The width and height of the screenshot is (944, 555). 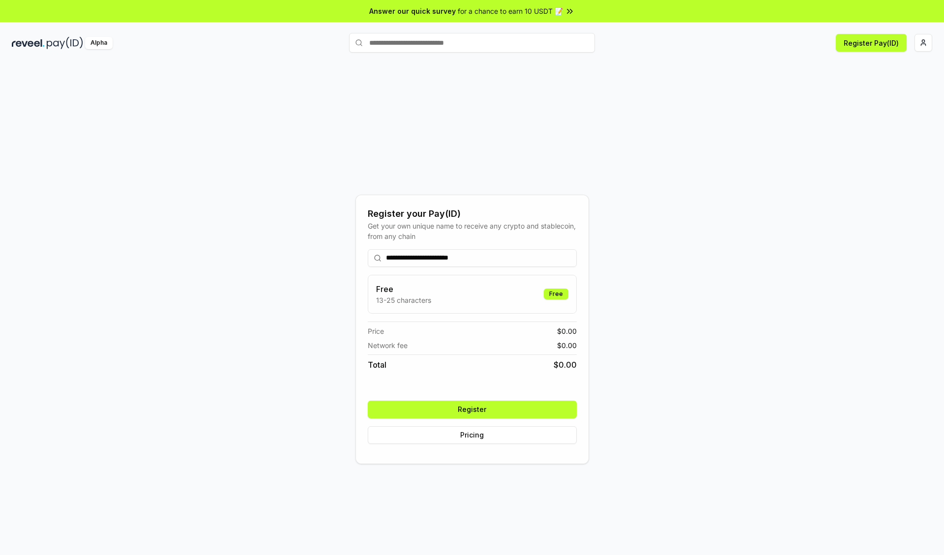 What do you see at coordinates (472, 435) in the screenshot?
I see `button: Pricing` at bounding box center [472, 435].